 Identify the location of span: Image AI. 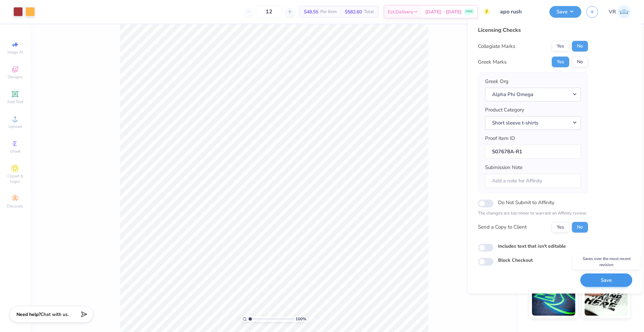
(15, 52).